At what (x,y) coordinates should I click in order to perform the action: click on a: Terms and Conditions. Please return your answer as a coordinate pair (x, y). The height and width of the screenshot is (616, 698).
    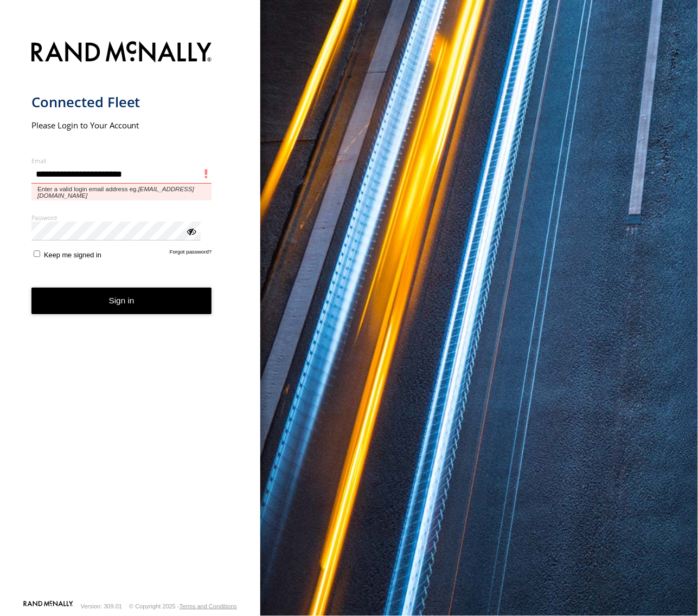
    Looking at the image, I should click on (209, 606).